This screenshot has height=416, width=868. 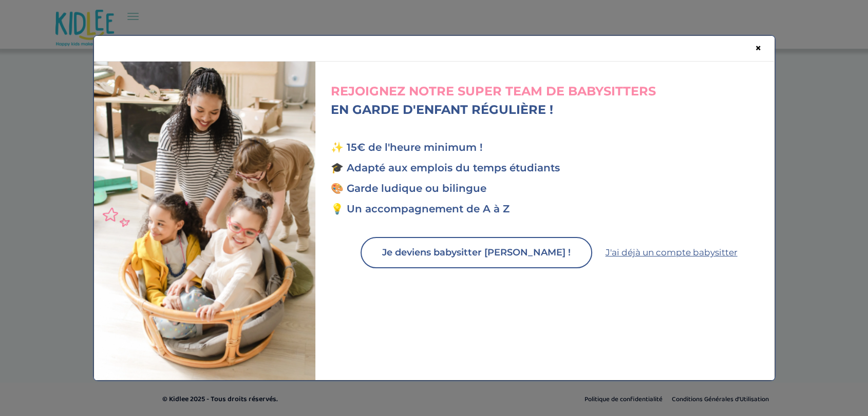 I want to click on button: Close, so click(x=758, y=48).